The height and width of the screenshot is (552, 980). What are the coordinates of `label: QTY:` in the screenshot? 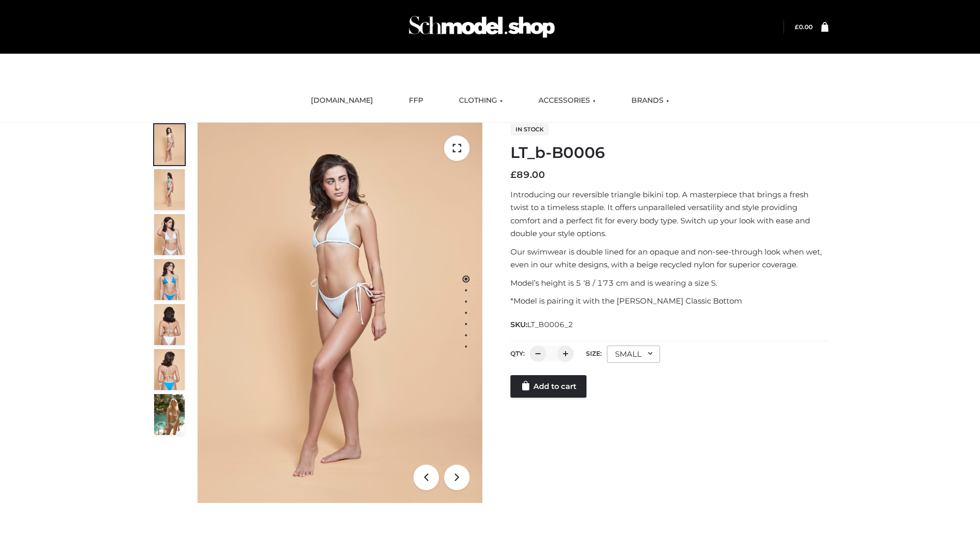 It's located at (517, 353).